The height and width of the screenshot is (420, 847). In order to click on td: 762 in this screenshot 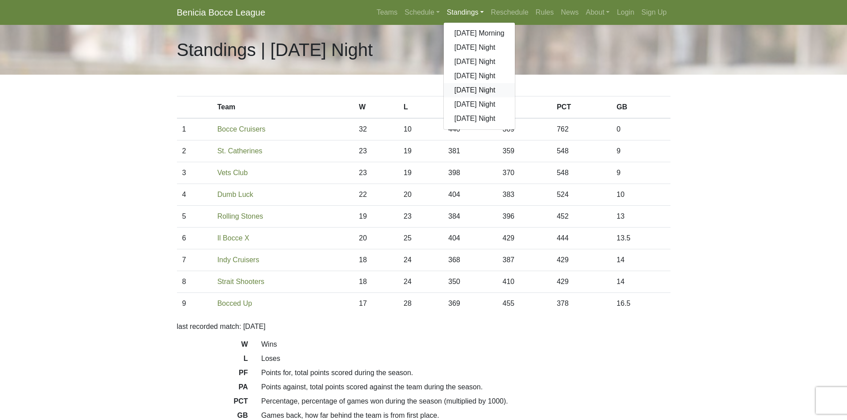, I will do `click(581, 129)`.